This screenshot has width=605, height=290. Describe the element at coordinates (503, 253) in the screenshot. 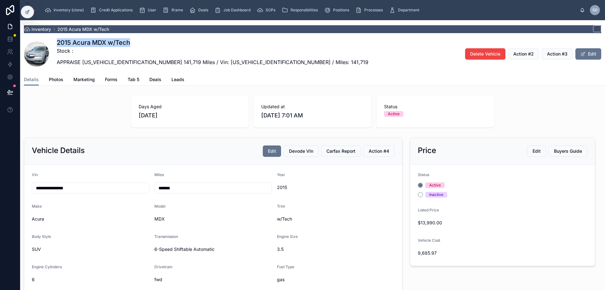

I see `span: 9,685.97` at that location.